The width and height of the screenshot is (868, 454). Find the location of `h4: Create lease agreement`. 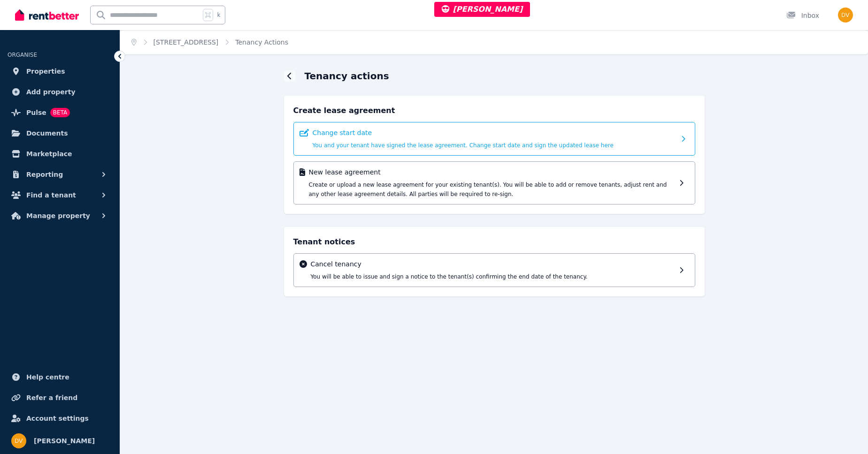

h4: Create lease agreement is located at coordinates (494, 111).